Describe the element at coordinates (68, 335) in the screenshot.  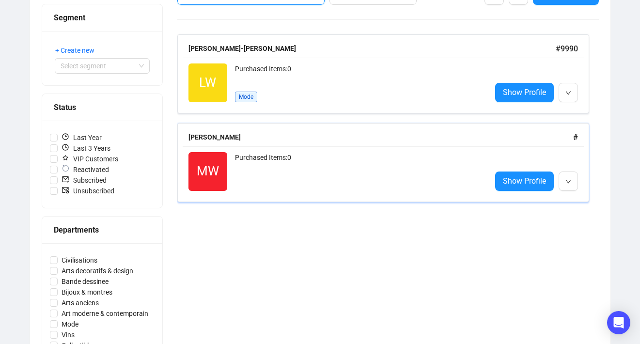
I see `span: Vins` at that location.